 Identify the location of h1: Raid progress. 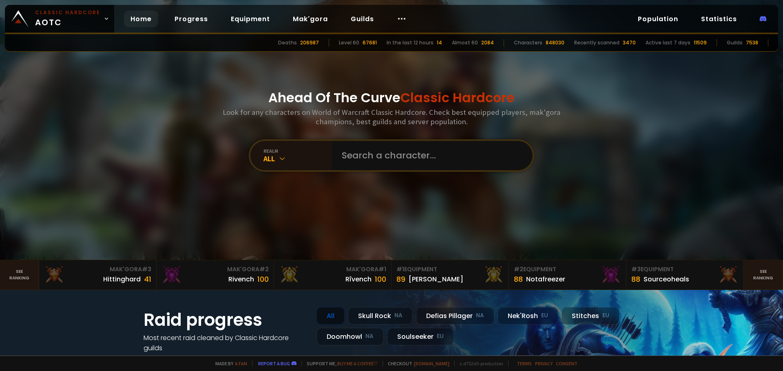
(225, 320).